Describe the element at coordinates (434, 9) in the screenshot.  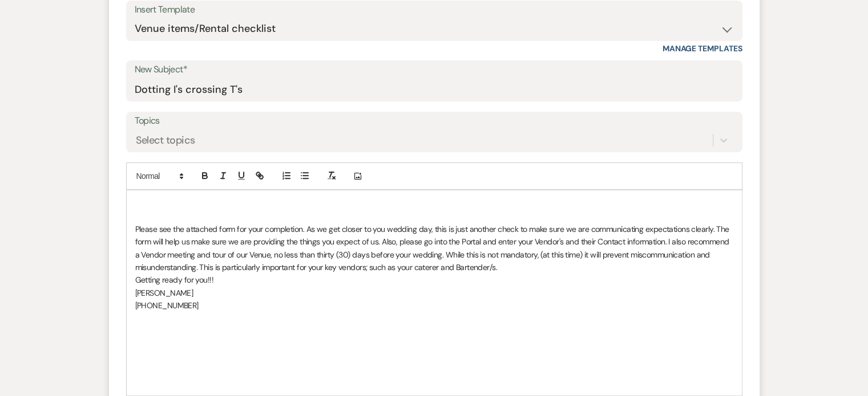
I see `div: Insert Template` at that location.